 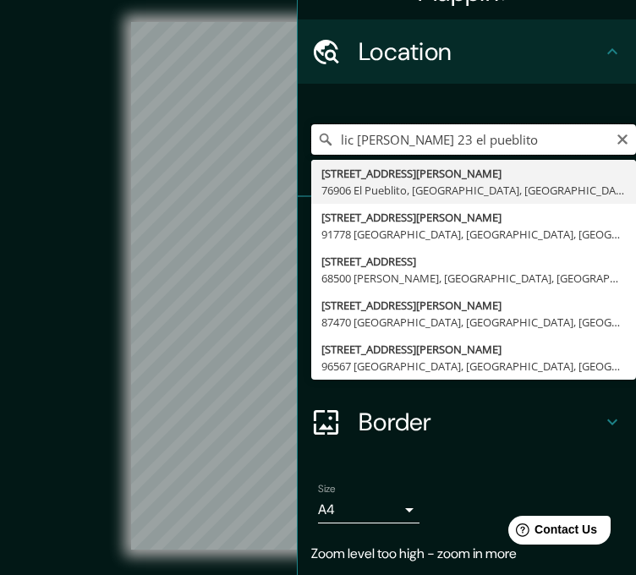 I want to click on button: Clear, so click(x=623, y=138).